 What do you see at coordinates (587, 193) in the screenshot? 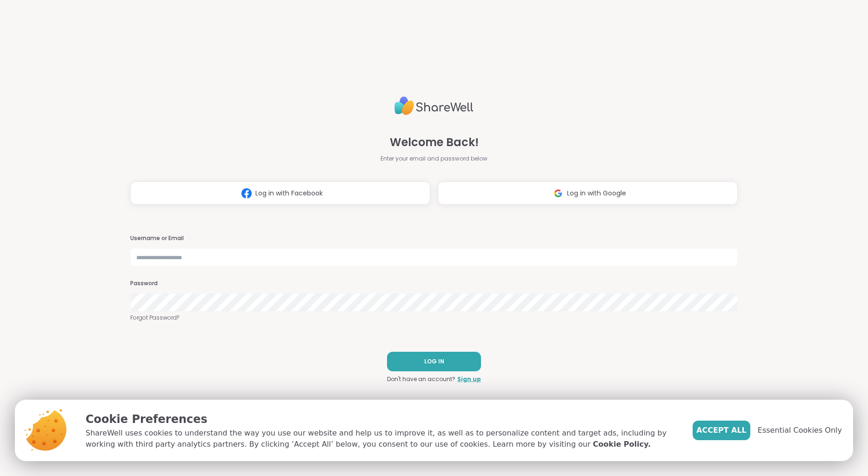
I see `button: Log in with Google` at bounding box center [587, 193].